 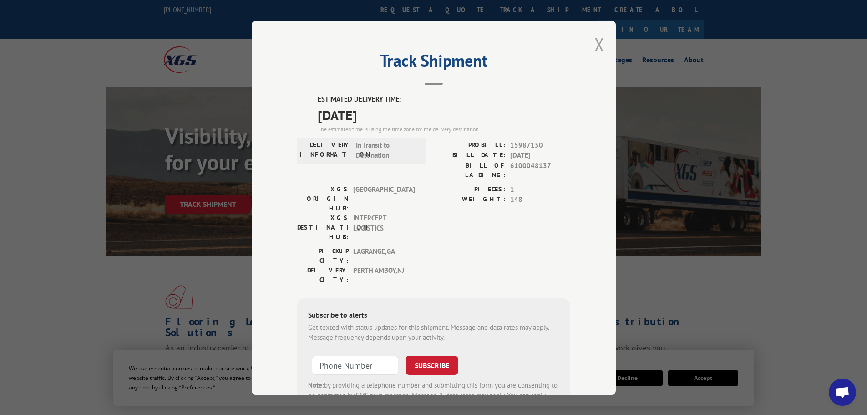 I want to click on label: PICKUP CITY:, so click(x=323, y=255).